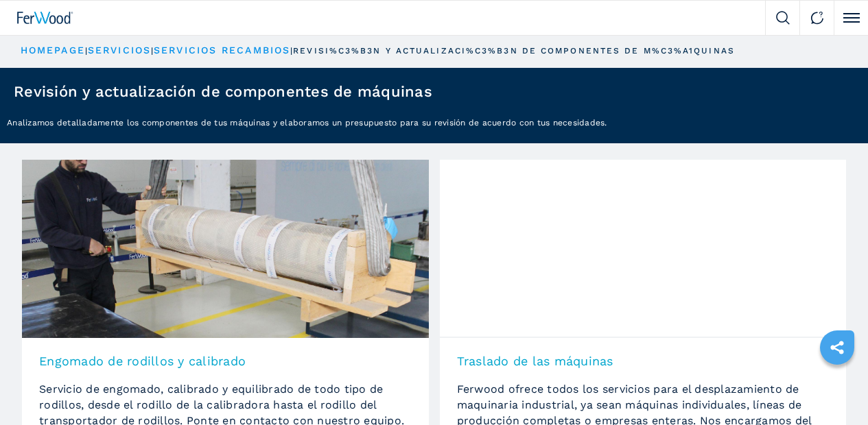 The height and width of the screenshot is (425, 868). What do you see at coordinates (838, 348) in the screenshot?
I see `a: sharethis` at bounding box center [838, 348].